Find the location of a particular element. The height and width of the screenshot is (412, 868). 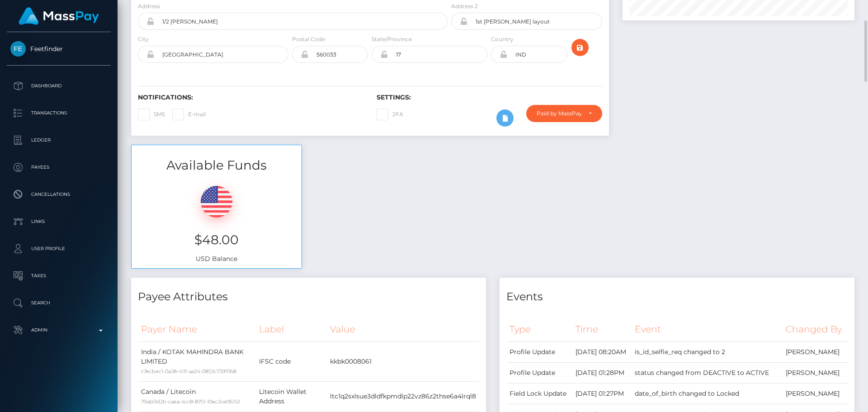

td: date_of_birth changed to Locked is located at coordinates (707, 394).